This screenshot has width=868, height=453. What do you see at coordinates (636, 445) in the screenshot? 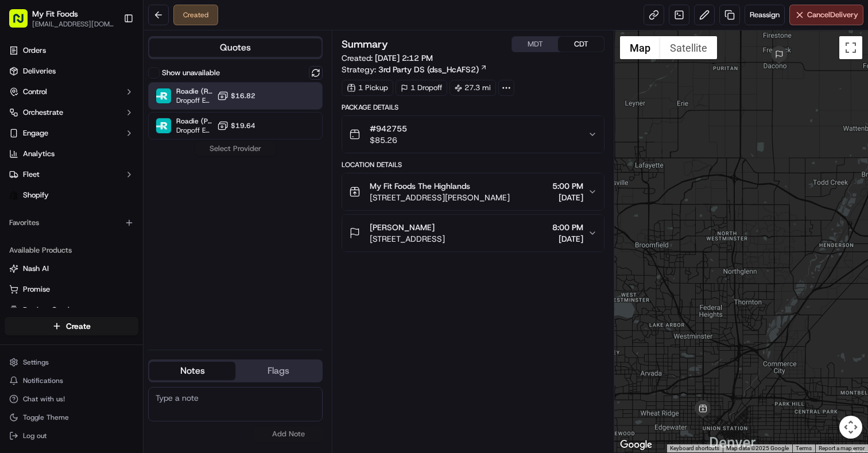
I see `img: Google` at bounding box center [636, 445].